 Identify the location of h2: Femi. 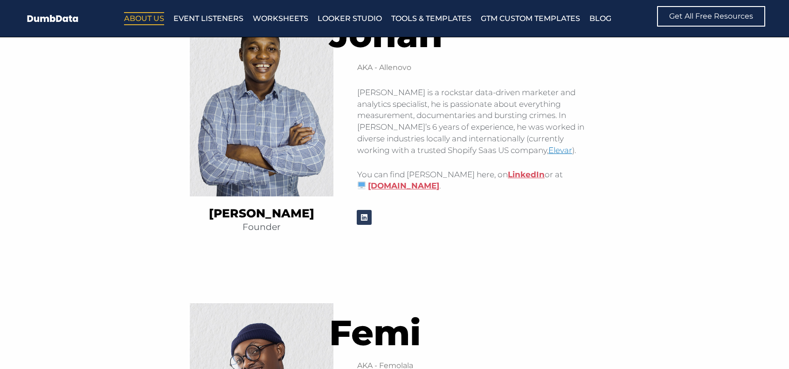
(492, 333).